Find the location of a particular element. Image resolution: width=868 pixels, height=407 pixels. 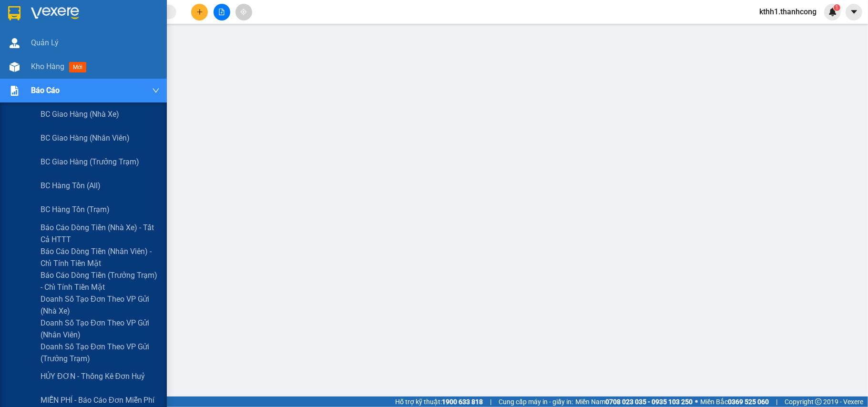

span: Hỗ trợ kỹ thuật: is located at coordinates (439, 402).